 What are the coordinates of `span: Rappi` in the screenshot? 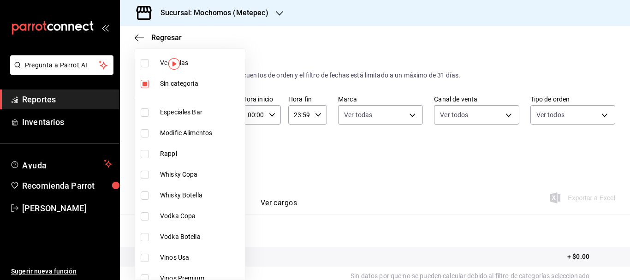 It's located at (201, 153).